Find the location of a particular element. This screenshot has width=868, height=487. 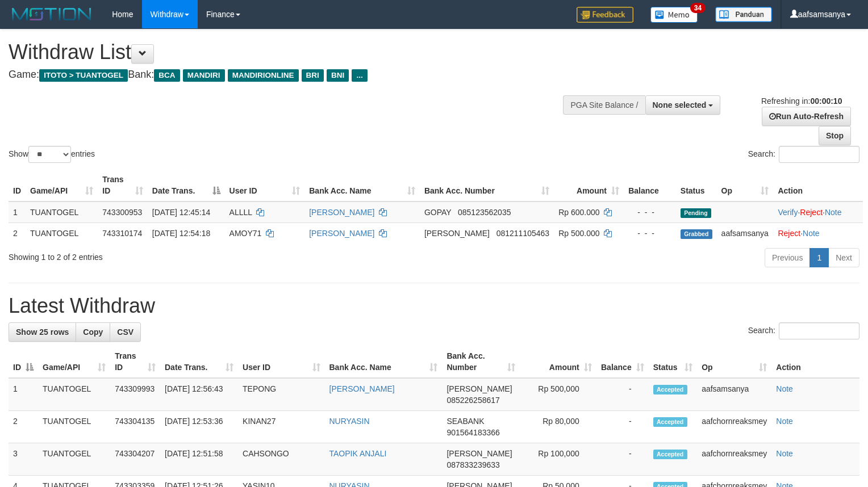

th: User ID: activate to sort column ascending is located at coordinates (264, 185).